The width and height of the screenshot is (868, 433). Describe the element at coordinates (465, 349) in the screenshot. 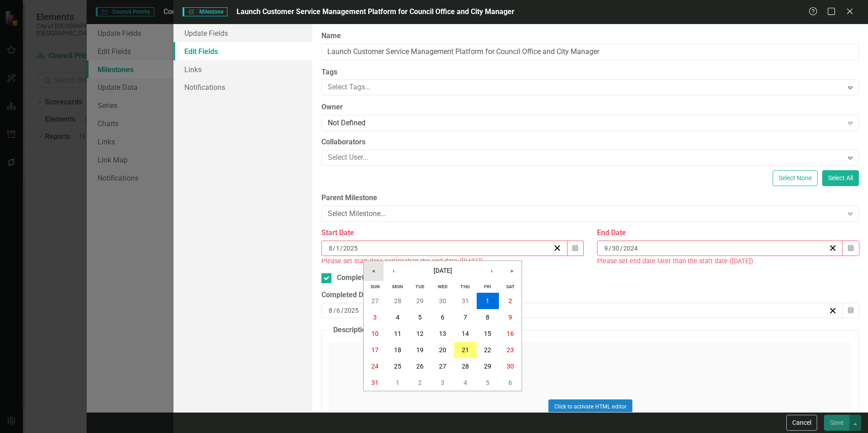

I see `abbr: August 21, 2025` at that location.